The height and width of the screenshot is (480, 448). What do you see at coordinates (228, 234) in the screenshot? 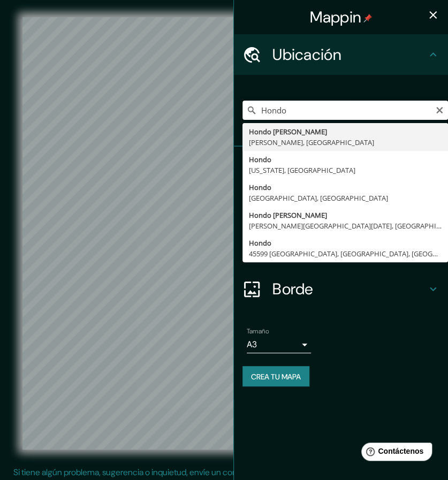
I see `canvas: Mapa` at bounding box center [228, 234].